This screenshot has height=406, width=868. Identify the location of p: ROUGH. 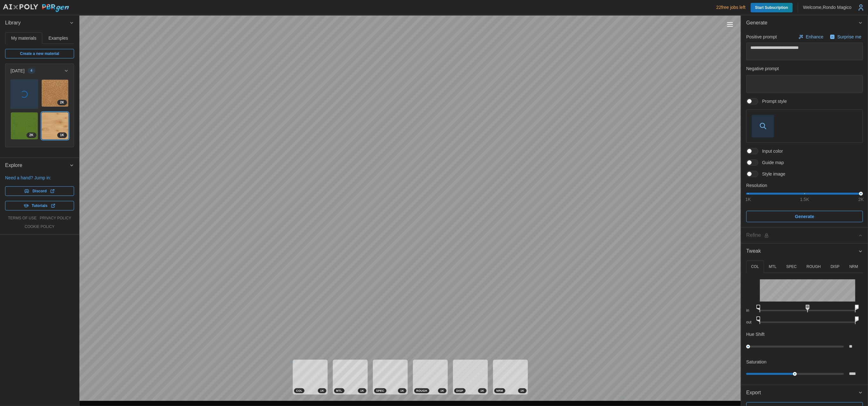
(814, 267).